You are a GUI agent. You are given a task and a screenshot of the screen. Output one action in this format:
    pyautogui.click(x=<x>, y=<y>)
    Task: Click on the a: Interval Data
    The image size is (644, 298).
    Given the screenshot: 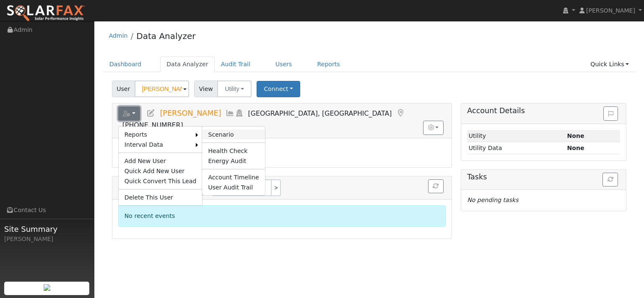 What is the action you would take?
    pyautogui.click(x=157, y=144)
    